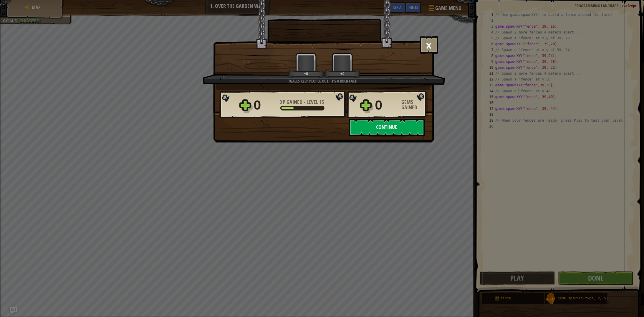 This screenshot has width=644, height=317. Describe the element at coordinates (415, 105) in the screenshot. I see `div: Gems Gained` at that location.